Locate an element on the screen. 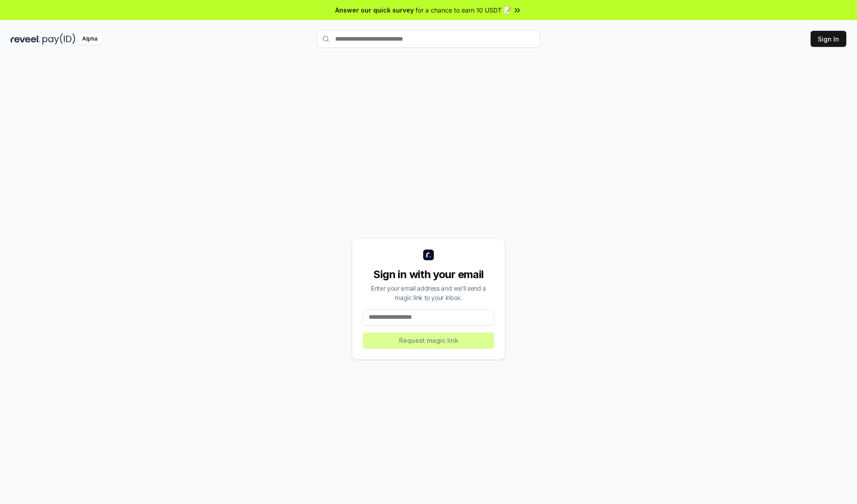  span: Answer our quick survey is located at coordinates (374, 10).